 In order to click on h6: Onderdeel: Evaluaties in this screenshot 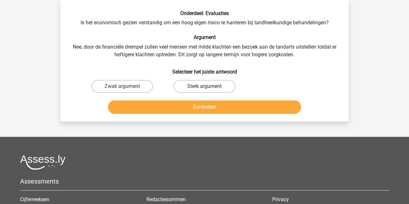, I will do `click(205, 13)`.